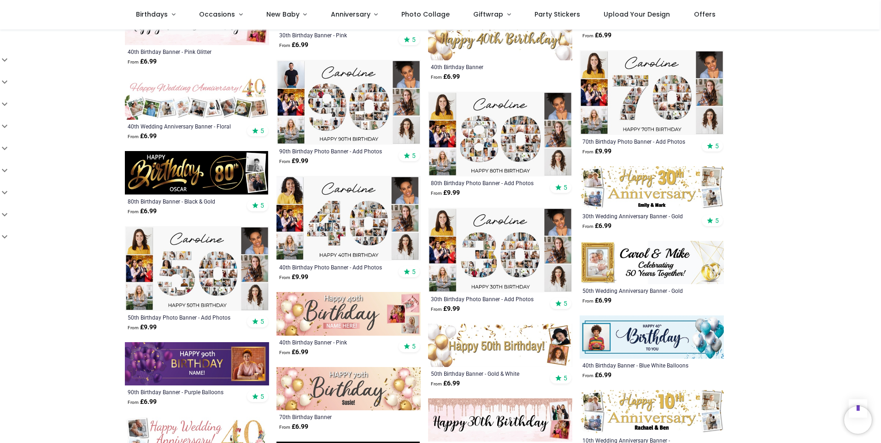  Describe the element at coordinates (197, 173) in the screenshot. I see `img: Personalised Happy 80th Birthday Banner - Black & Gold - Custom Name & 2 Photo Upload` at that location.